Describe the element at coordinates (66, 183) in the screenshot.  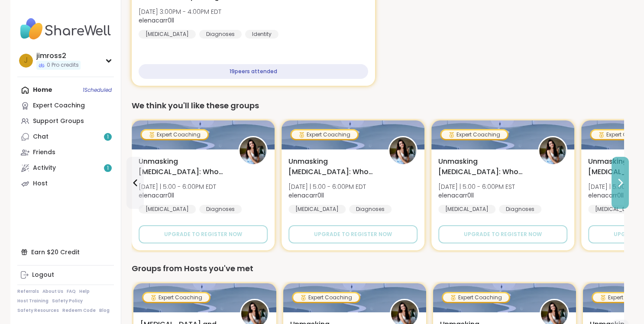
I see `a: Host` at that location.